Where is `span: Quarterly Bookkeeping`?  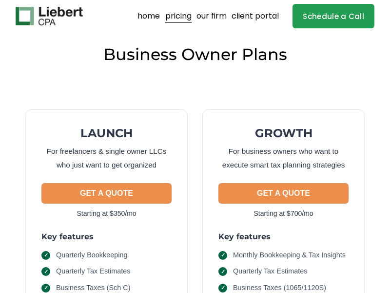 span: Quarterly Bookkeeping is located at coordinates (92, 255).